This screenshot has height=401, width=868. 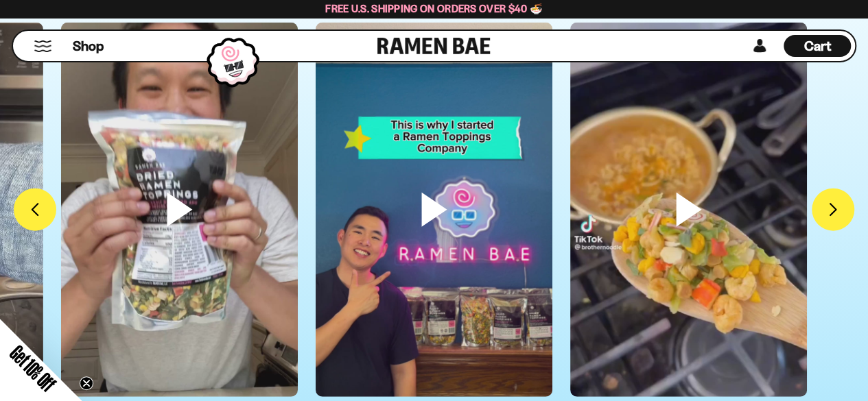 I want to click on button: Next, so click(x=834, y=210).